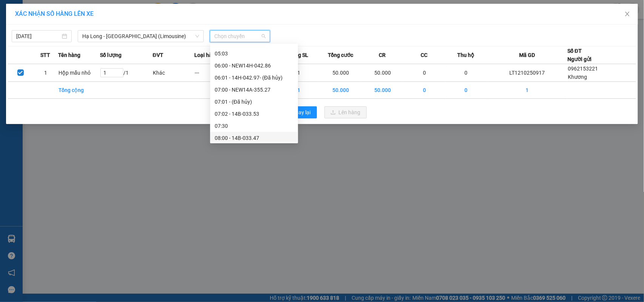  What do you see at coordinates (527, 55) in the screenshot?
I see `span: Mã GD` at bounding box center [527, 55].